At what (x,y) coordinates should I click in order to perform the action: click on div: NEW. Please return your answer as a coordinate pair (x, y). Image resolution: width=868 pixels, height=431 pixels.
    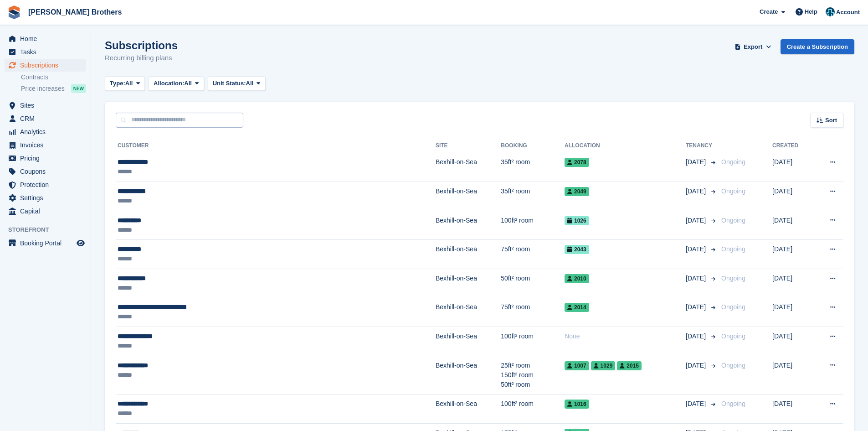
    Looking at the image, I should click on (78, 88).